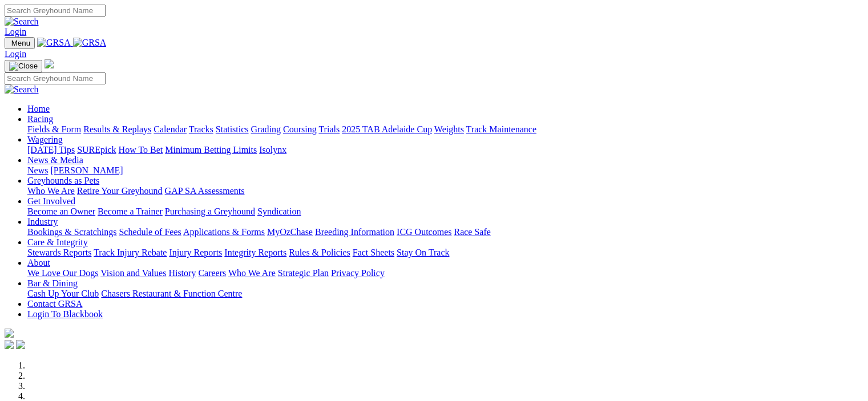 This screenshot has width=868, height=401. What do you see at coordinates (43, 221) in the screenshot?
I see `a: Industry` at bounding box center [43, 221].